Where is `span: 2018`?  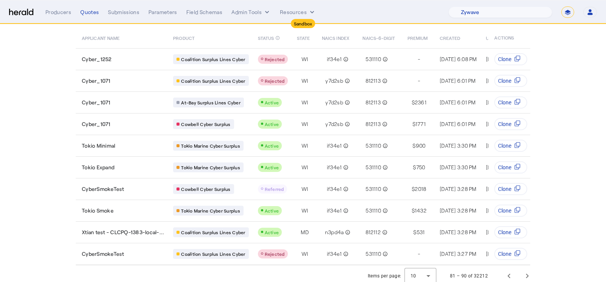
span: 2018 is located at coordinates (421, 189).